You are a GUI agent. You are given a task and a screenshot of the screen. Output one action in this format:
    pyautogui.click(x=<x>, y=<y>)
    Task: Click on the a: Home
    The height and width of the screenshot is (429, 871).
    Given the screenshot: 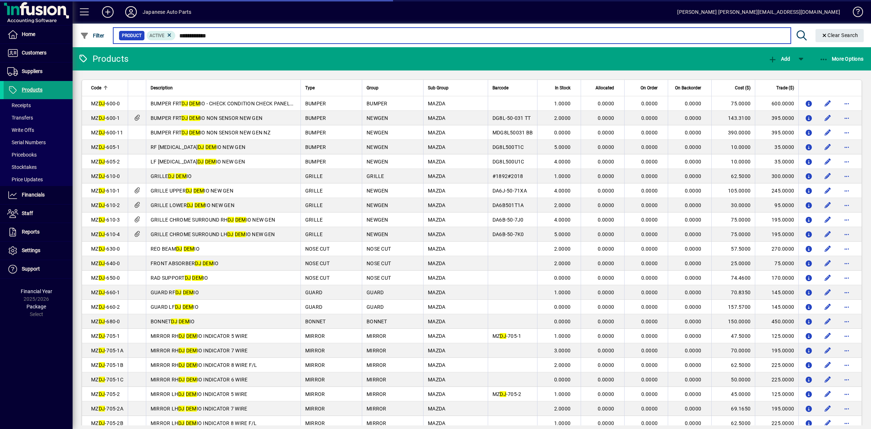 What is the action you would take?
    pyautogui.click(x=38, y=34)
    